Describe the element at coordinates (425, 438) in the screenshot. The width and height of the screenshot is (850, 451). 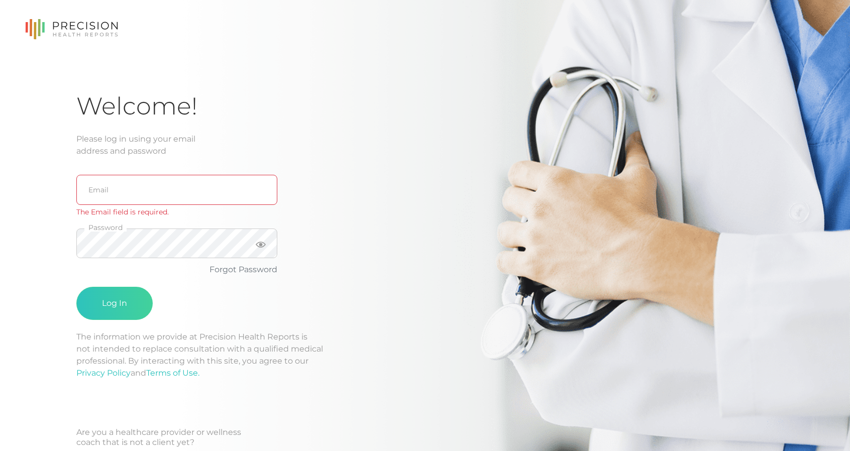
I see `div: Are you a healthcare provider or wellness coach that is not a client yet?` at that location.